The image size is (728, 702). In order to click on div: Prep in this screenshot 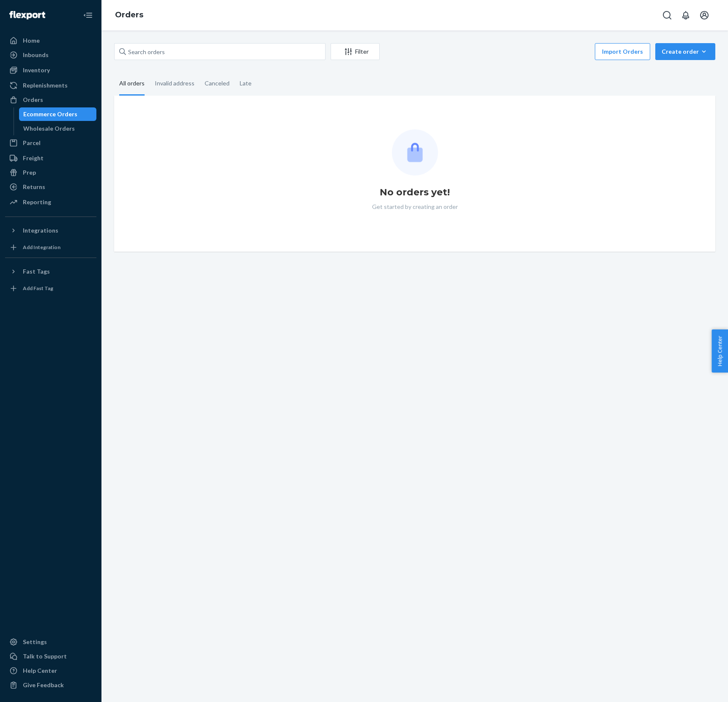, I will do `click(29, 173)`.